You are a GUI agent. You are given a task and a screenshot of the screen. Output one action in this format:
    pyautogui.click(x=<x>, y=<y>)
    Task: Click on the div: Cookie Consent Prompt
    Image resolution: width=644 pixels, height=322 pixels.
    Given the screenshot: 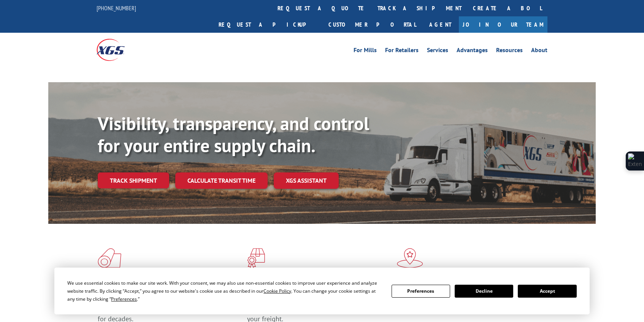 What is the action you would take?
    pyautogui.click(x=322, y=291)
    